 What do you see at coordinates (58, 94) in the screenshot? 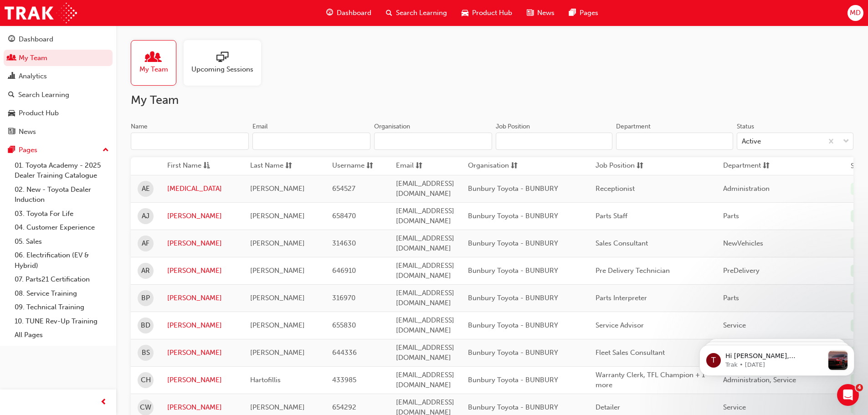
I see `a: Search Learning` at bounding box center [58, 94].